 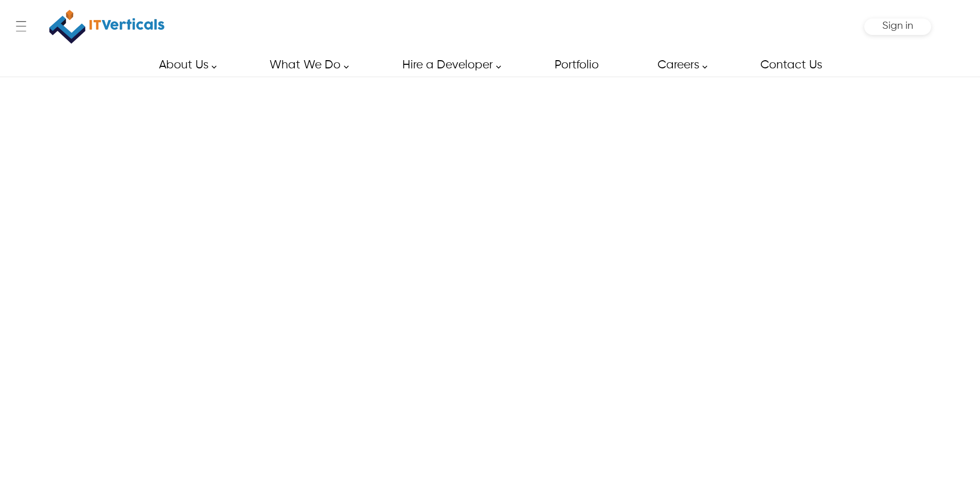 I want to click on a: Hire a Developer, so click(x=449, y=65).